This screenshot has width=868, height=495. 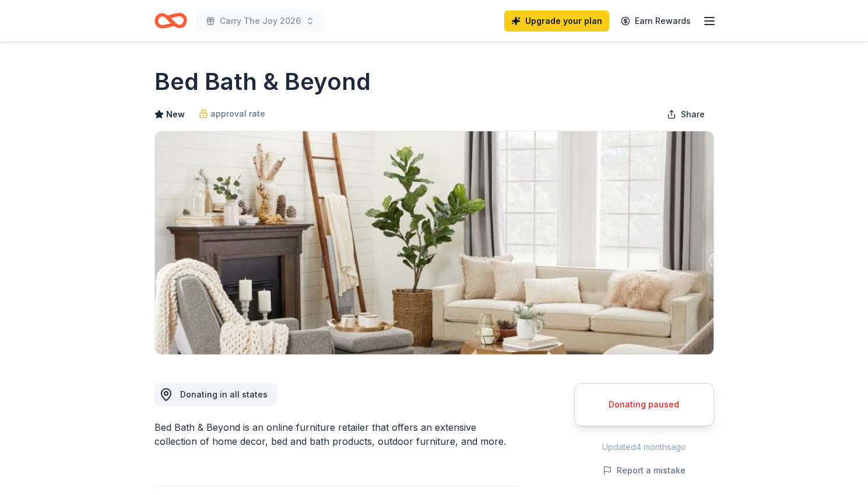 What do you see at coordinates (232, 113) in the screenshot?
I see `a: approval rate` at bounding box center [232, 113].